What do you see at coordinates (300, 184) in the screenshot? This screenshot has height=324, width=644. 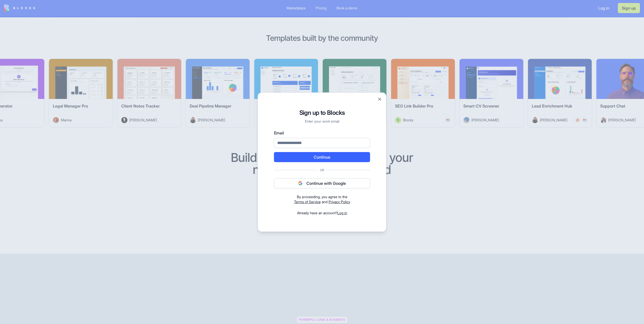 I see `img: google logo` at bounding box center [300, 184].